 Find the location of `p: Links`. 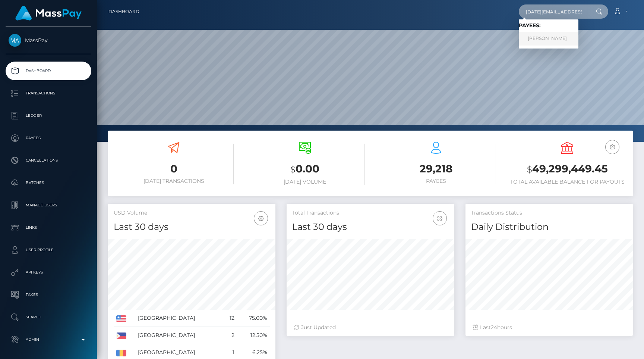

p: Links is located at coordinates (48, 228).